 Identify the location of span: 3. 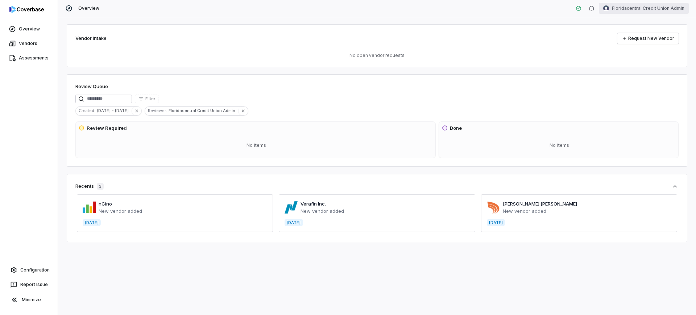
(100, 186).